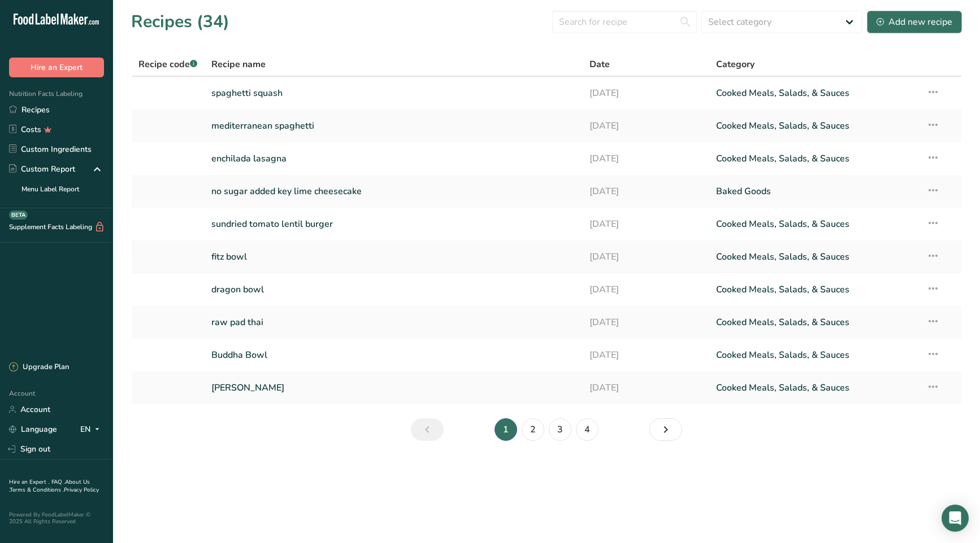  I want to click on input: Search for recipe, so click(624, 22).